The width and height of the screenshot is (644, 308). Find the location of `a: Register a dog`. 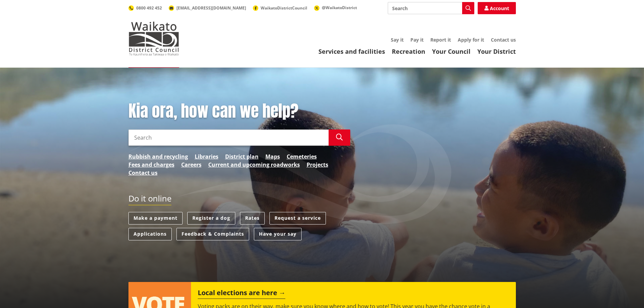

a: Register a dog is located at coordinates (211, 218).